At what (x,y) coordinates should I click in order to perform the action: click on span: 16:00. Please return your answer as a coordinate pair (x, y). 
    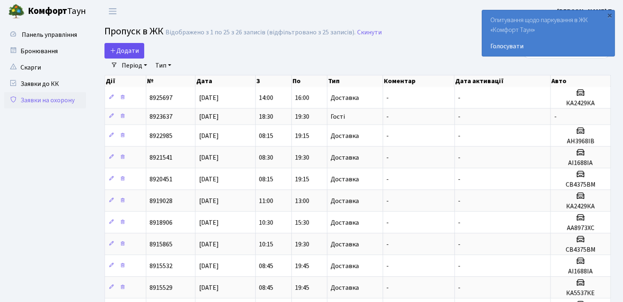
    Looking at the image, I should click on (302, 98).